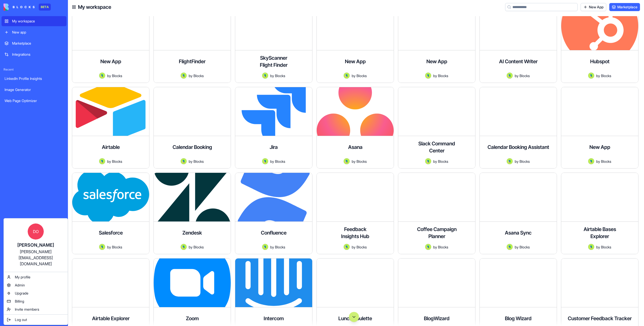 This screenshot has height=326, width=644. Describe the element at coordinates (34, 78) in the screenshot. I see `div: LinkedIn Profile Insights` at that location.